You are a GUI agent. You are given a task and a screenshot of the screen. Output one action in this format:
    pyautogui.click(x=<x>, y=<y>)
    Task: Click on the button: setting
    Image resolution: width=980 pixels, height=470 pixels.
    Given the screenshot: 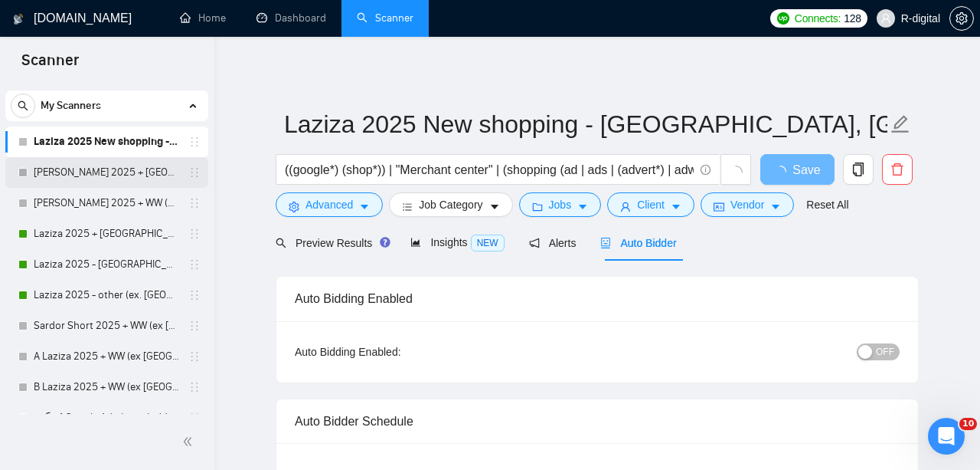 What is the action you would take?
    pyautogui.click(x=962, y=18)
    